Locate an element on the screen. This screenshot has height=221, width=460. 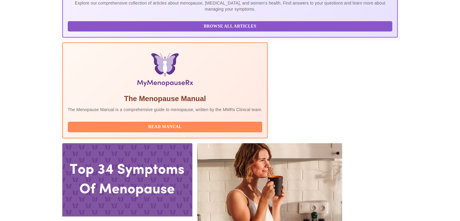
a: Read Manual is located at coordinates (166, 126).